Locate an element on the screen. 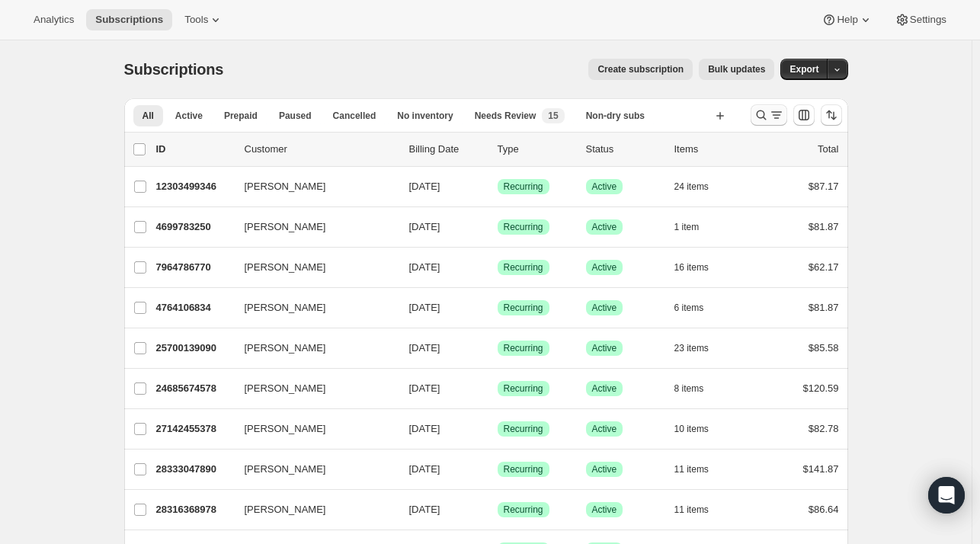  p: 25700139090 is located at coordinates (194, 349).